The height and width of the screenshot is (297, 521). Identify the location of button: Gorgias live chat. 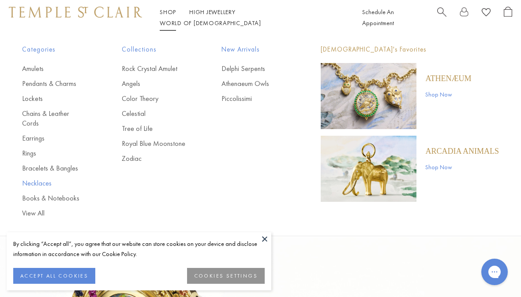
(18, 16).